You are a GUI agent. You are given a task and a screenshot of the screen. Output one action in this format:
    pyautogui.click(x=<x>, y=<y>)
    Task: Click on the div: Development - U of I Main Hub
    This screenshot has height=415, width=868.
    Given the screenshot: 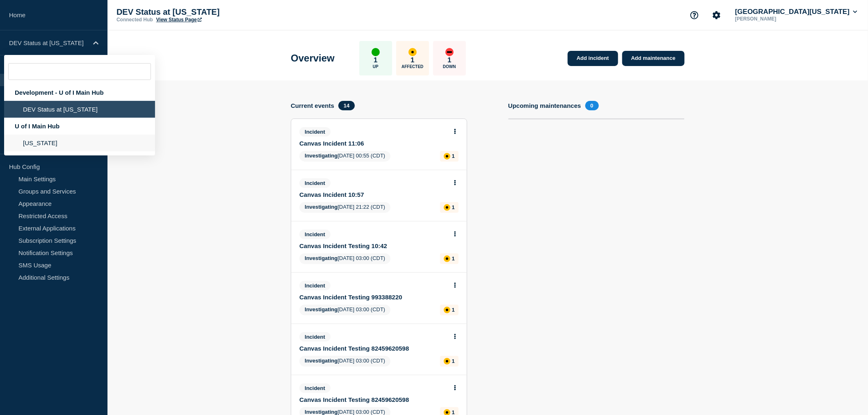 What is the action you would take?
    pyautogui.click(x=80, y=92)
    